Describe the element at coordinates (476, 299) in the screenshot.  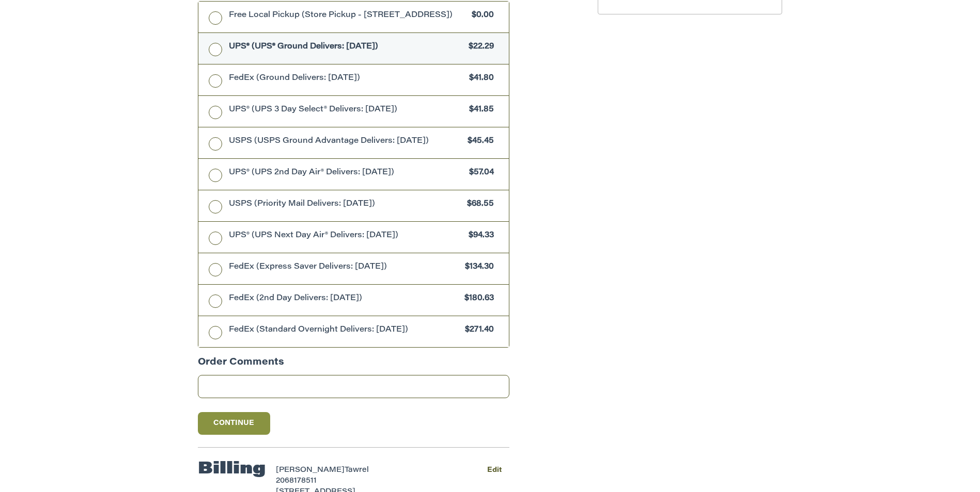
I see `span: $180.63` at that location.